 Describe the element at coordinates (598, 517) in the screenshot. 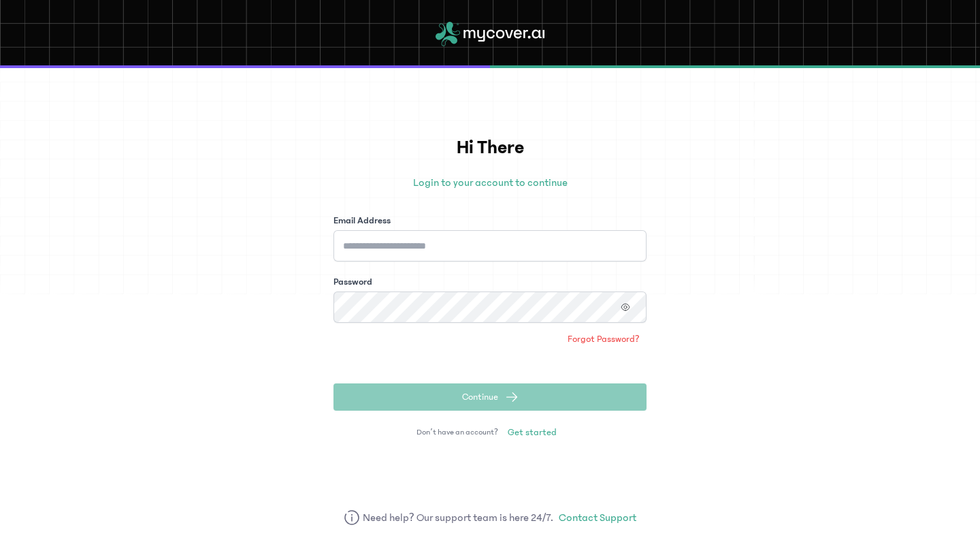

I see `a: Contact Support` at that location.